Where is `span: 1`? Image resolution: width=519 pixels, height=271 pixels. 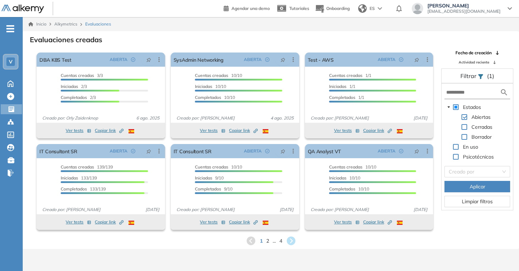
span: 1 is located at coordinates (261, 241).